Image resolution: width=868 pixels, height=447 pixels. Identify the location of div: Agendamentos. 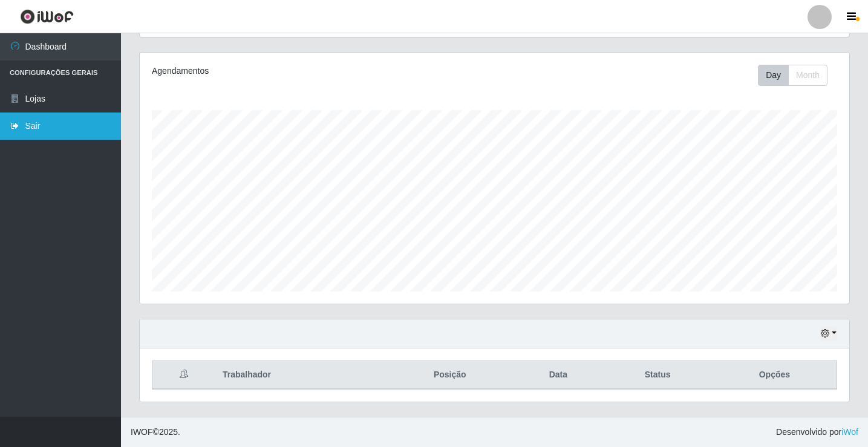
(289, 71).